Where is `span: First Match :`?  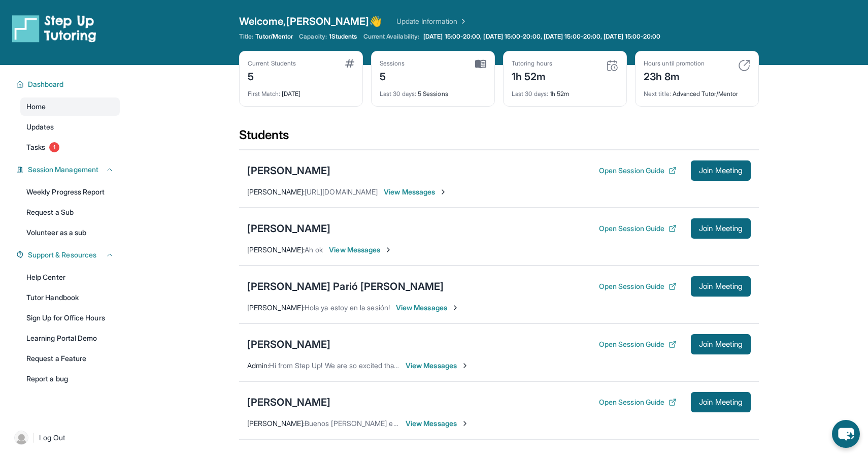 span: First Match : is located at coordinates (264, 94).